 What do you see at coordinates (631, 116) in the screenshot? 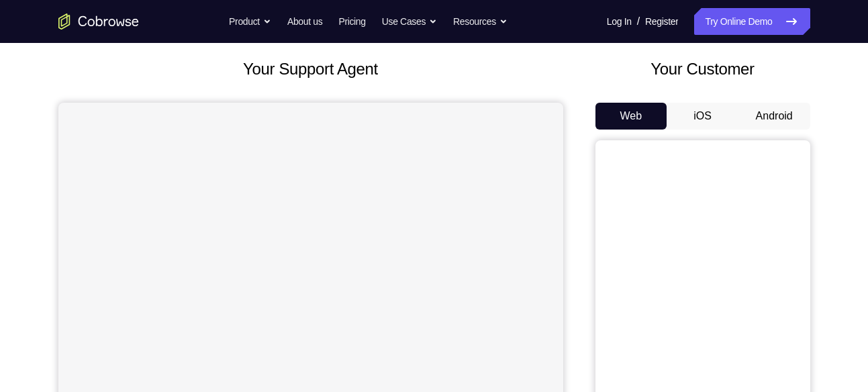
I see `button: Web` at bounding box center [631, 116].